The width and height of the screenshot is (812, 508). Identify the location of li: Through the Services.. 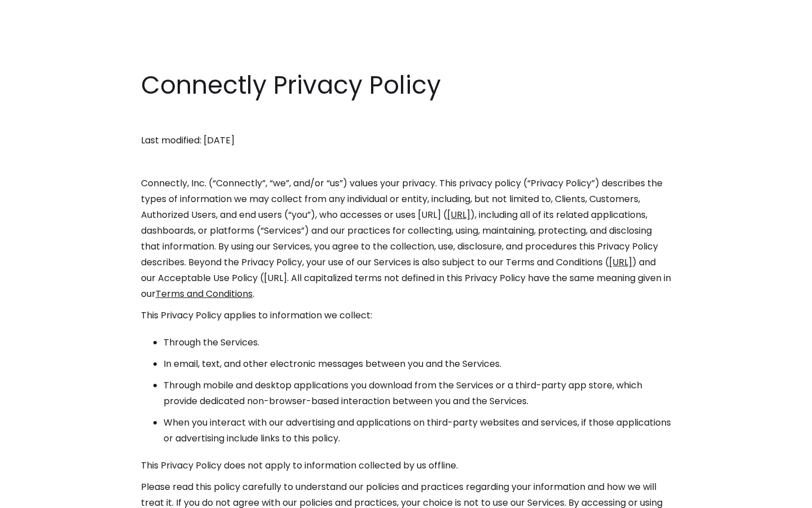
(417, 342).